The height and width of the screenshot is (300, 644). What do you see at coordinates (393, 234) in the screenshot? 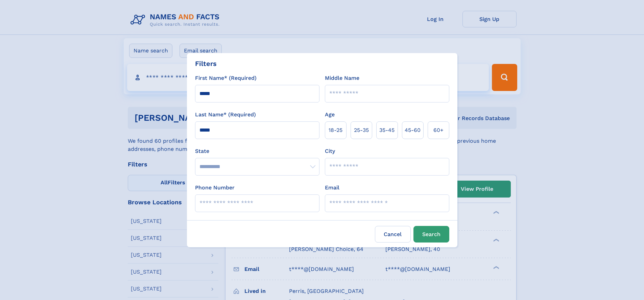
I see `label: Cancel` at bounding box center [393, 234].